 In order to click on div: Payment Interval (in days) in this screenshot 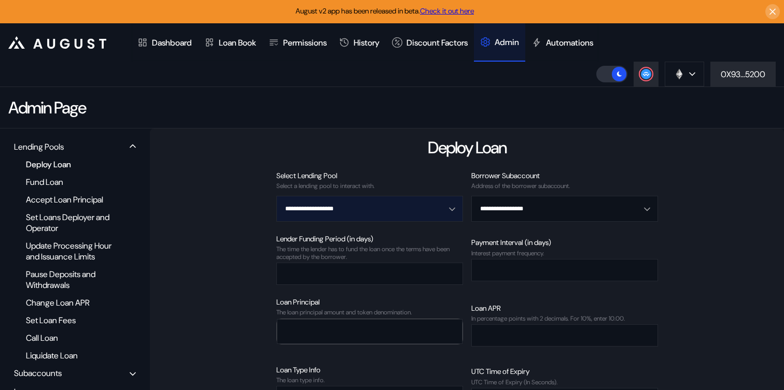, I will do `click(564, 243)`.